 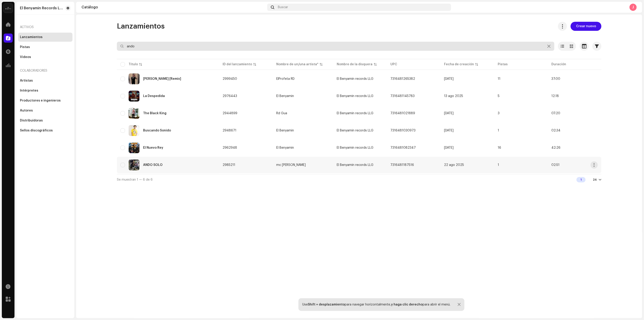 What do you see at coordinates (303, 113) in the screenshot?
I see `span: Rd Gua` at bounding box center [303, 113].